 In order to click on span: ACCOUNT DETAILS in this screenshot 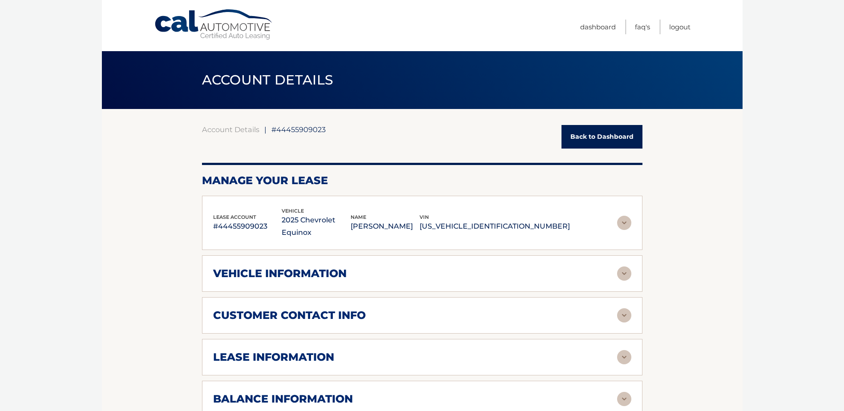, I will do `click(268, 80)`.